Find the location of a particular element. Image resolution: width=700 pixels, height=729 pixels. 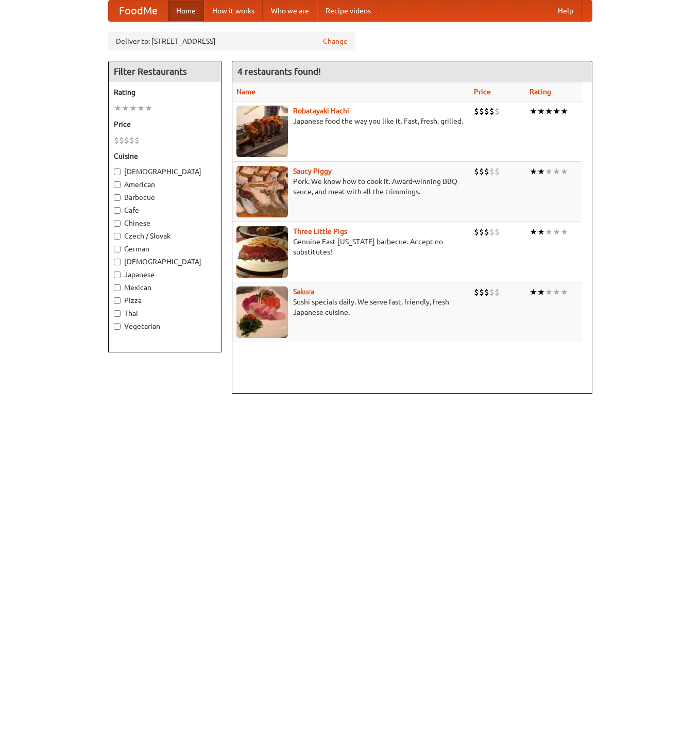

input: Vegetarian is located at coordinates (117, 326).